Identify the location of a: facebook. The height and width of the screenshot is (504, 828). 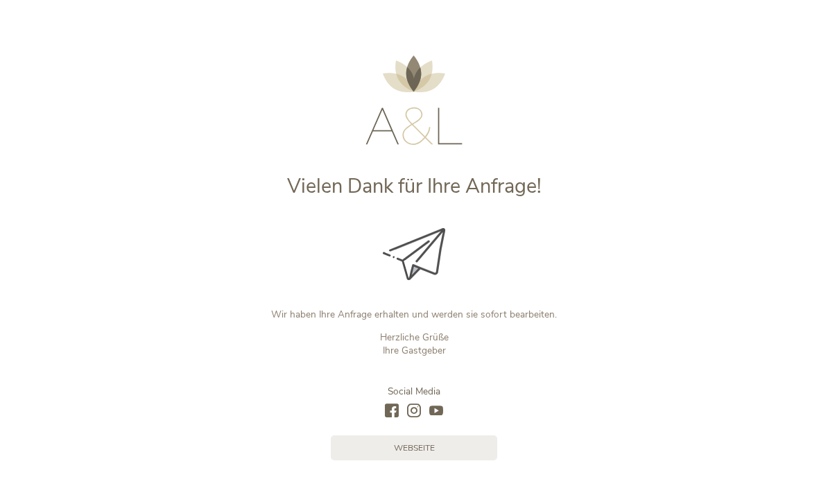
(392, 411).